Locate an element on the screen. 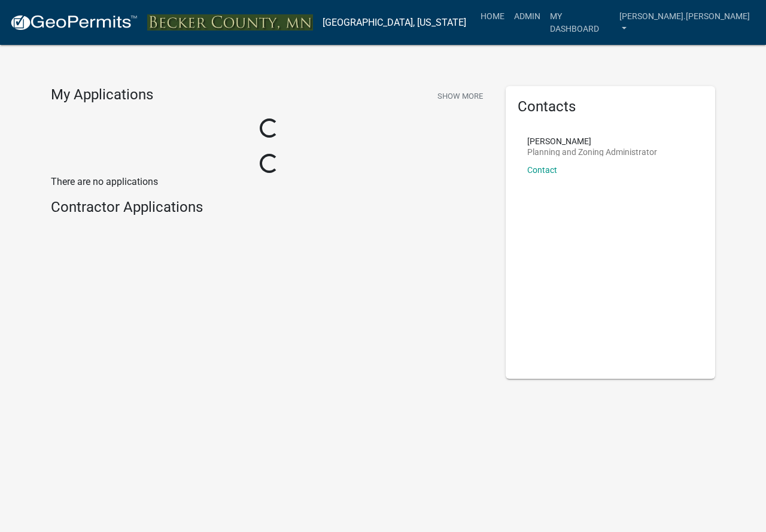 This screenshot has height=532, width=766. wm-workflow-list-section: Contractor Applications is located at coordinates (270, 210).